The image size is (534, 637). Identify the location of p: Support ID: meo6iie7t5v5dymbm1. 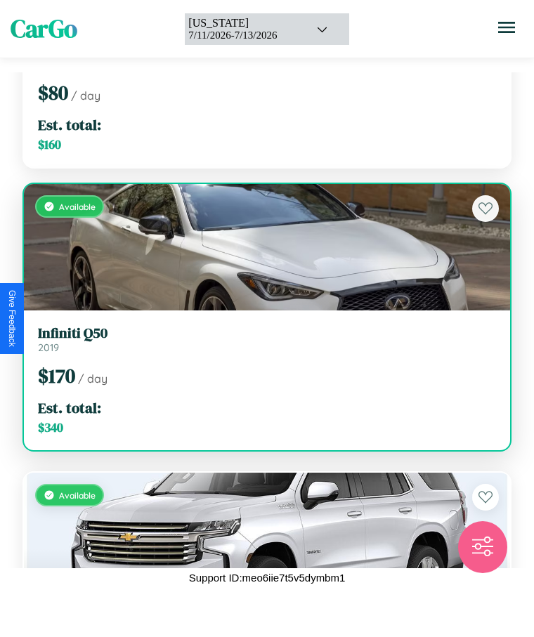
(267, 577).